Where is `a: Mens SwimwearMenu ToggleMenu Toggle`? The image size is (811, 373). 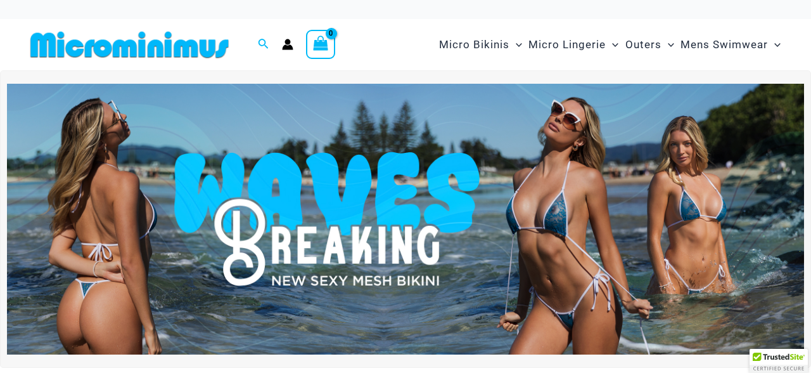
a: Mens SwimwearMenu ToggleMenu Toggle is located at coordinates (731, 44).